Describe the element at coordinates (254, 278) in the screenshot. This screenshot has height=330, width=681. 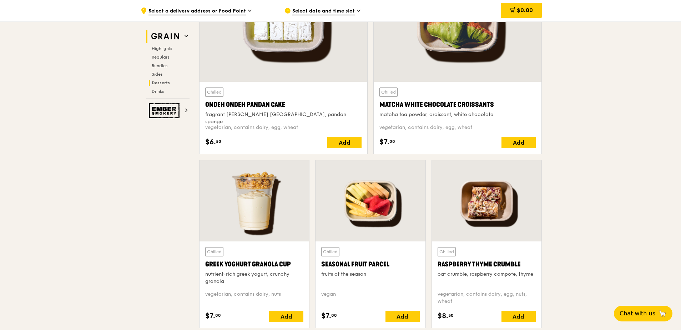
I see `div: nutrient-rich greek yogurt, crunchy granola` at that location.